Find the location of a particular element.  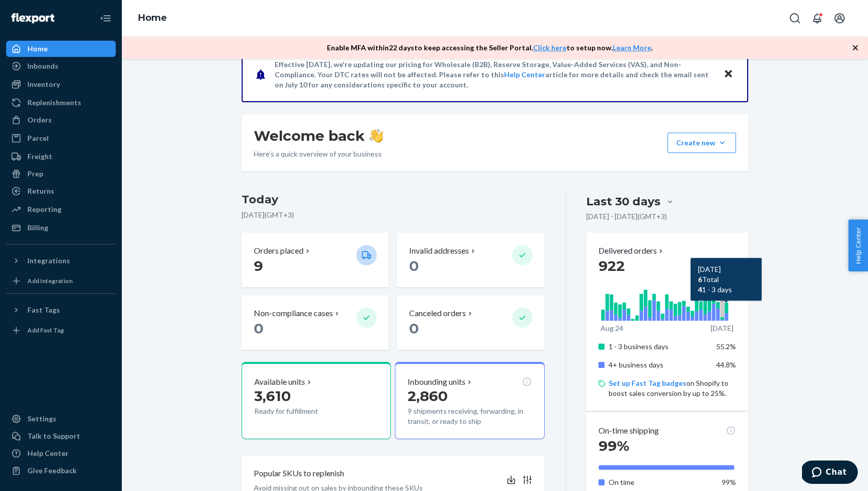

span: Chat is located at coordinates (34, 11).